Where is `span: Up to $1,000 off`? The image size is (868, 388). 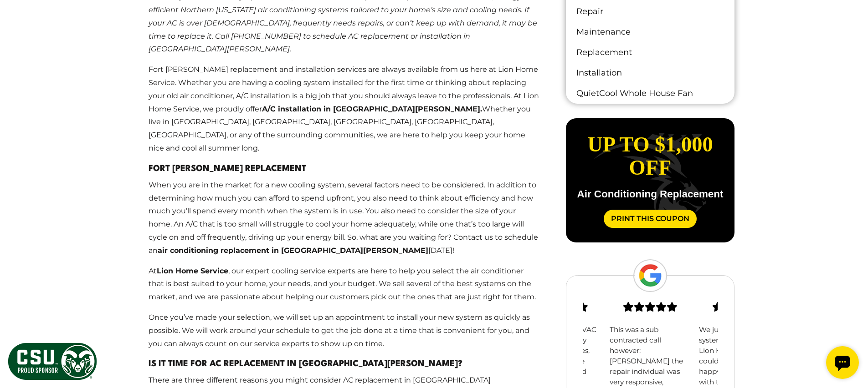
span: Up to $1,000 off is located at coordinates (650, 156).